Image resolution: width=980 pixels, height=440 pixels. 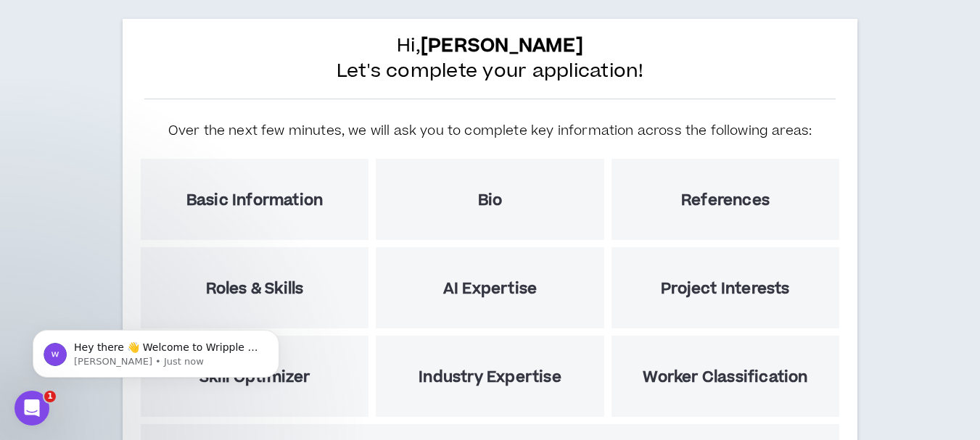 What do you see at coordinates (725, 288) in the screenshot?
I see `h5: Project Interests` at bounding box center [725, 288].